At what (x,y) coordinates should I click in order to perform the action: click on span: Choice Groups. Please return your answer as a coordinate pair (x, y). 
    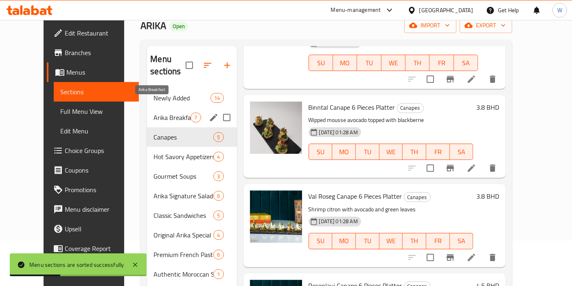
    Looking at the image, I should click on (99, 150).